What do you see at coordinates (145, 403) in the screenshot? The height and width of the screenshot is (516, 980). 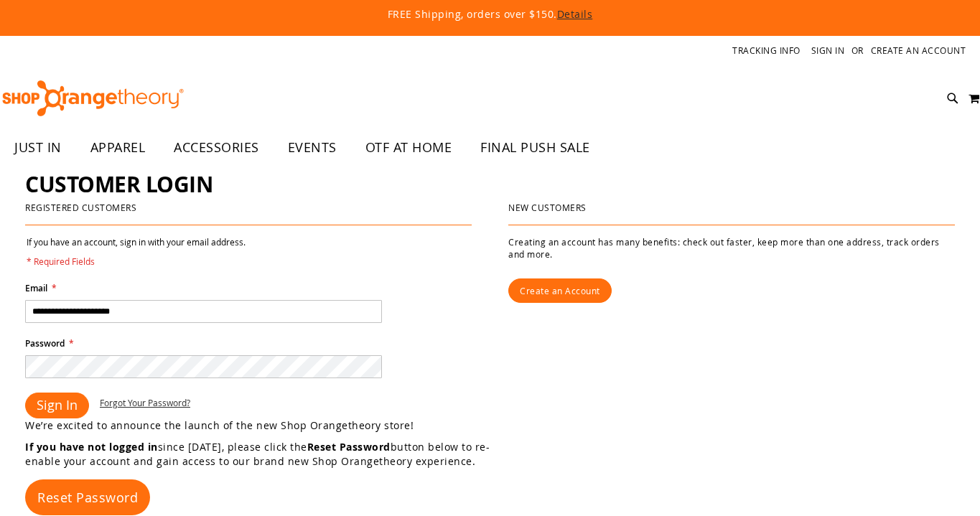 I see `span: Forgot Your Password?` at bounding box center [145, 403].